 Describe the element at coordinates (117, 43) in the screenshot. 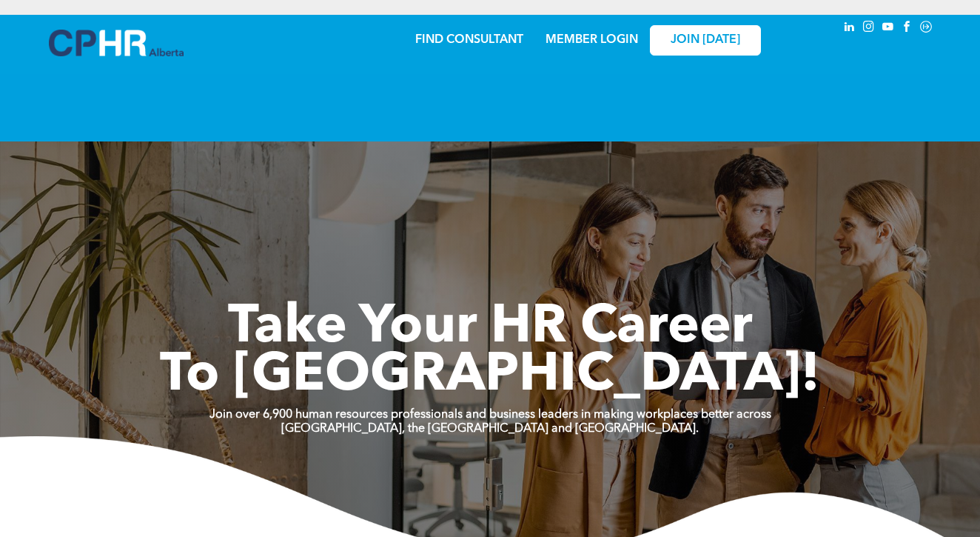

I see `img: A blue and white logo for cp alberta` at that location.